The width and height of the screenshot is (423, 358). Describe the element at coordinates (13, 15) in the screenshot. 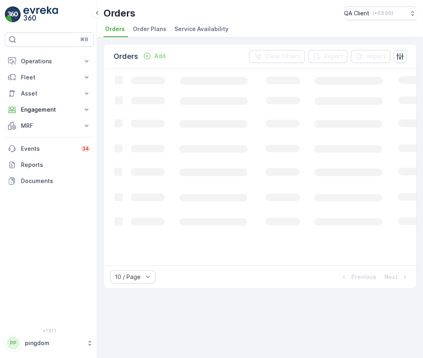

I see `img: logo` at that location.